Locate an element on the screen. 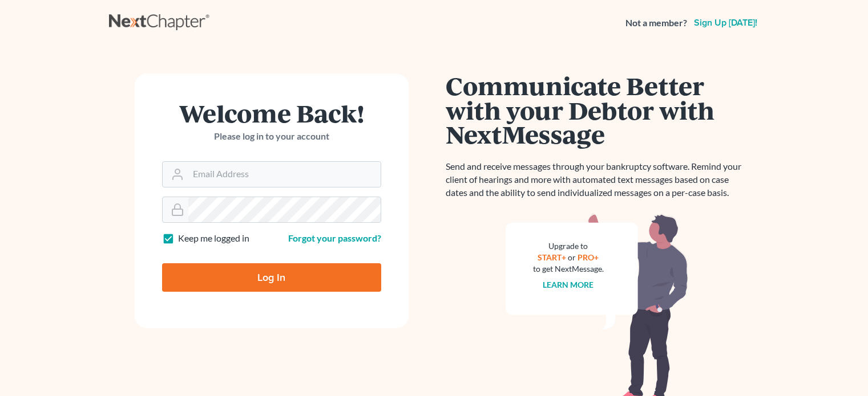  a: Forgot your password? is located at coordinates (335, 237).